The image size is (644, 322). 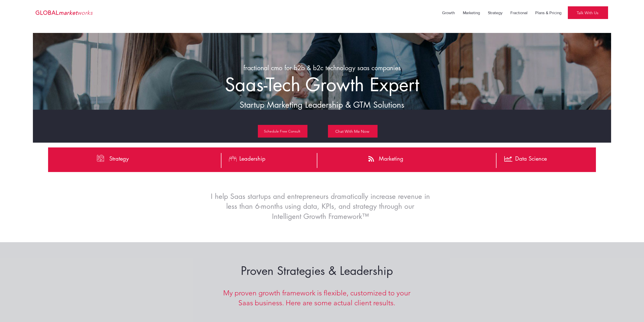 I want to click on span: Marketing, so click(x=391, y=159).